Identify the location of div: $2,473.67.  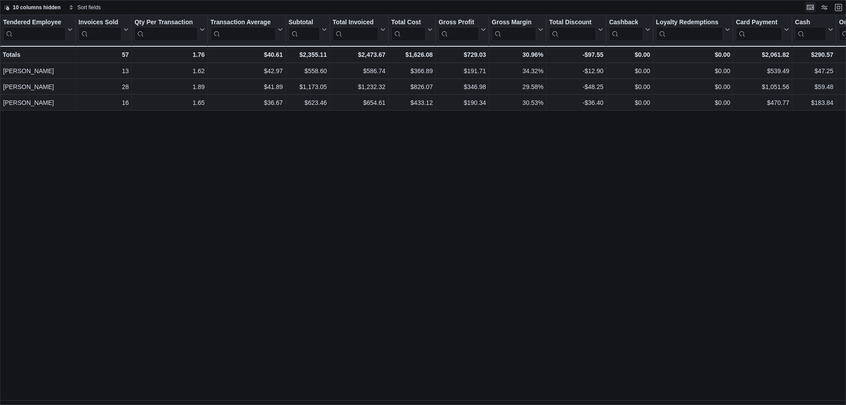
(359, 55).